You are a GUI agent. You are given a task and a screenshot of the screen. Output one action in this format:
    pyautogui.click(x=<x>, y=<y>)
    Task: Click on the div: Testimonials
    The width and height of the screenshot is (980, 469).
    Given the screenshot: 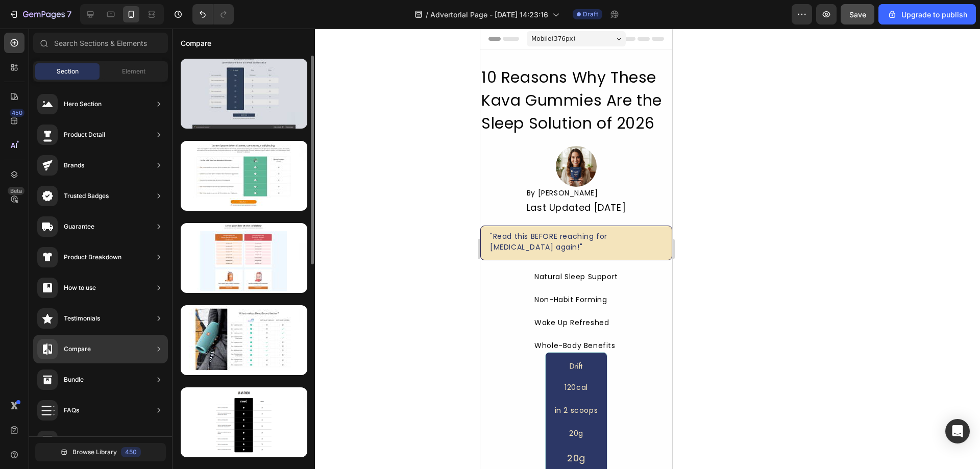 What is the action you would take?
    pyautogui.click(x=81, y=319)
    